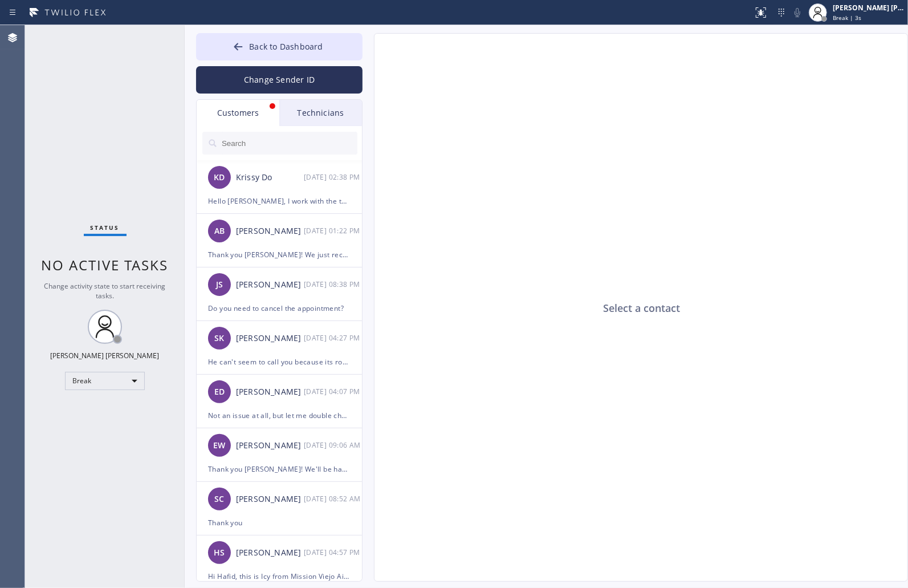 The height and width of the screenshot is (588, 908). Describe the element at coordinates (285, 46) in the screenshot. I see `span: Back to Dashboard` at that location.